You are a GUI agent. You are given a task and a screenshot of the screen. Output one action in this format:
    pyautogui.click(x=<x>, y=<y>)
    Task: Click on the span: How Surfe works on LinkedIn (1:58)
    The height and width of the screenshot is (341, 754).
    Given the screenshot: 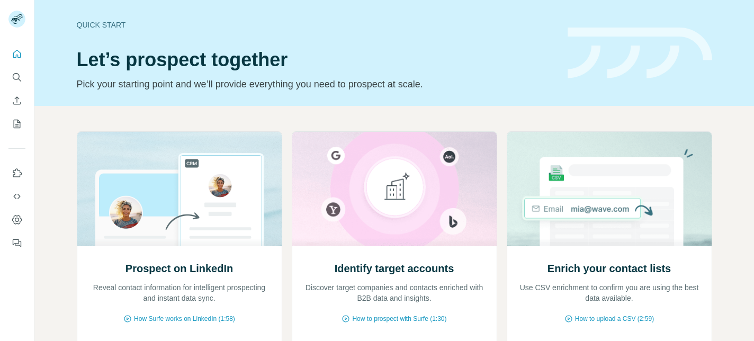 What is the action you would take?
    pyautogui.click(x=184, y=319)
    